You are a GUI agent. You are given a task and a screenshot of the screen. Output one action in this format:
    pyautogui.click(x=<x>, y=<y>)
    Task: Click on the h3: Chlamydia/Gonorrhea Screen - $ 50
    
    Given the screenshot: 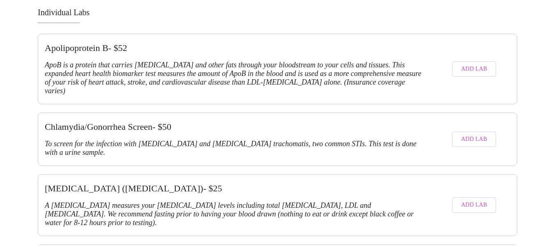 What is the action you would take?
    pyautogui.click(x=235, y=127)
    